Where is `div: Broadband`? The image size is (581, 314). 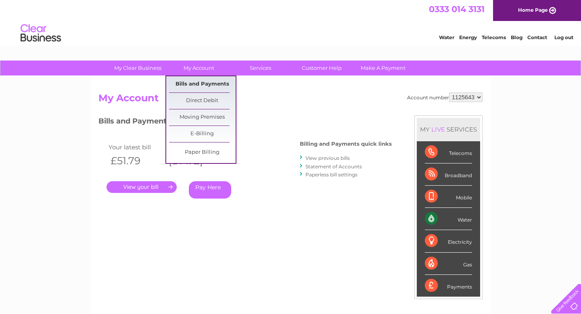
div: Broadband is located at coordinates (448, 174).